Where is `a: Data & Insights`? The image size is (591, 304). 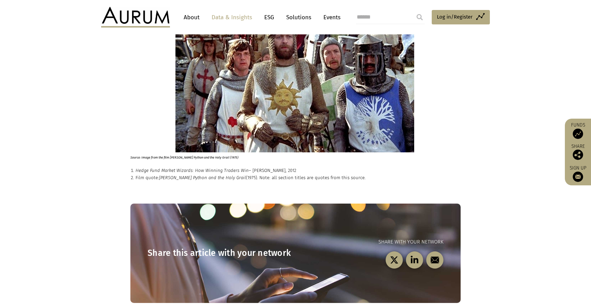
a: Data & Insights is located at coordinates (232, 17).